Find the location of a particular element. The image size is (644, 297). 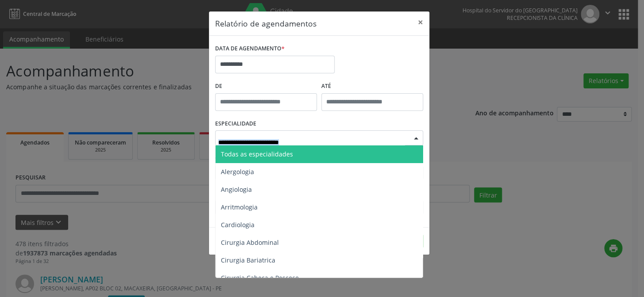

label: ATÉ is located at coordinates (372, 86).